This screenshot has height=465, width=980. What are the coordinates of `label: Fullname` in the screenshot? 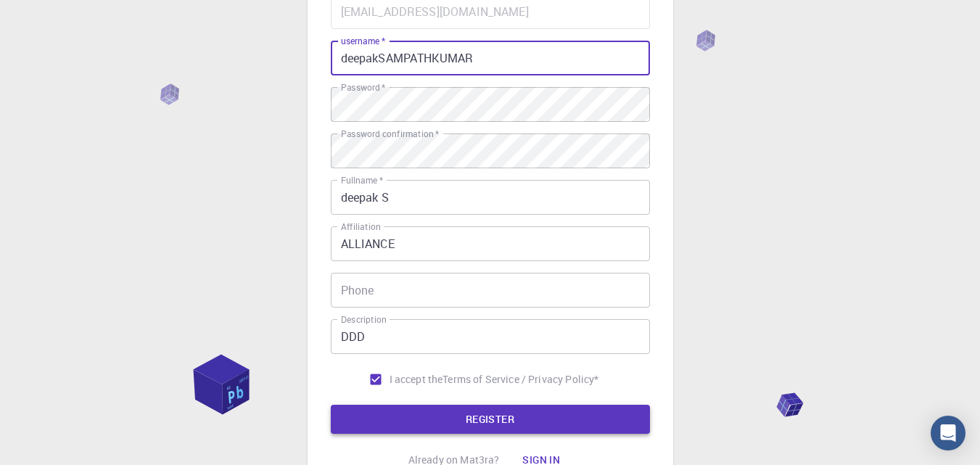 It's located at (362, 180).